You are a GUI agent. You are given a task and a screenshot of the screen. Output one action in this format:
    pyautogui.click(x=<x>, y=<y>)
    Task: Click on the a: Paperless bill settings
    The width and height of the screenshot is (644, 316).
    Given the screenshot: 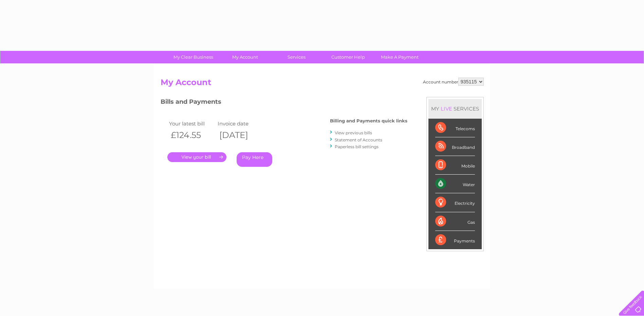 What is the action you would take?
    pyautogui.click(x=356, y=146)
    